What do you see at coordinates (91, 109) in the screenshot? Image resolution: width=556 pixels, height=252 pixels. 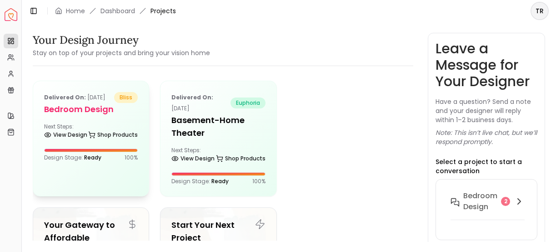 I see `h5: Bedroom design` at bounding box center [91, 109].